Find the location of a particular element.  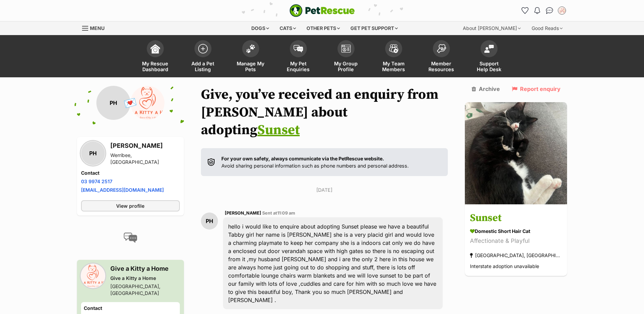

a: Sunset is located at coordinates (279, 130).